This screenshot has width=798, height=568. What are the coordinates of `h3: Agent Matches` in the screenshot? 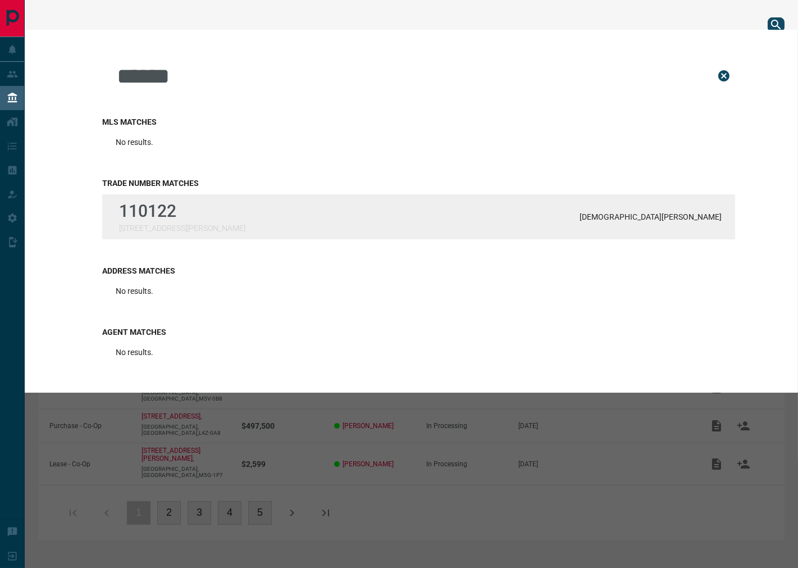 It's located at (418, 332).